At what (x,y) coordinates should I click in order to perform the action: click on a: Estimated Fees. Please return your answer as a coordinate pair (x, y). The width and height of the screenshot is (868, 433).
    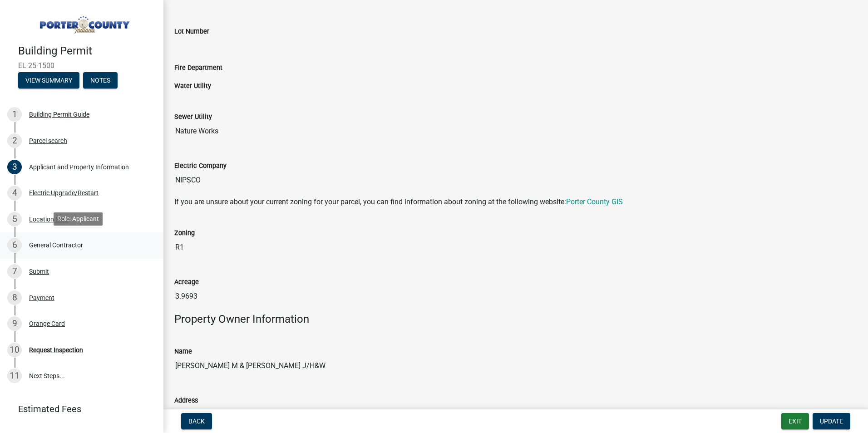
    Looking at the image, I should click on (78, 409).